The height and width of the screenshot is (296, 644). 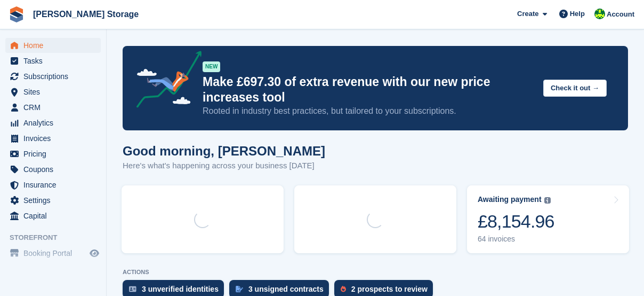 What do you see at coordinates (165, 81) in the screenshot?
I see `img: price-adjustments-announcement-icon-8257ccfd72463d97f412b2fc003d46551f7dbcb40ab6d574587a9cd5c0d94...` at bounding box center [165, 81].